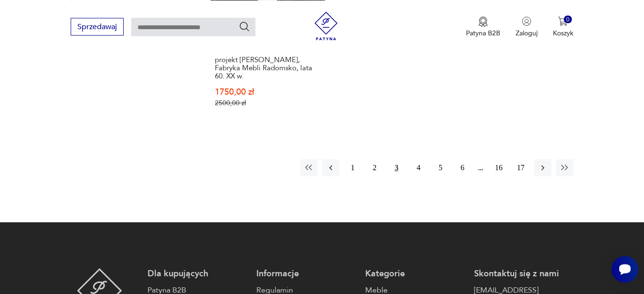 The width and height of the screenshot is (644, 294). What do you see at coordinates (441, 168) in the screenshot?
I see `button: 5` at bounding box center [441, 168].